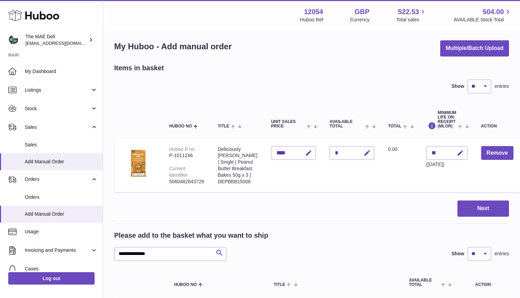 This screenshot has width=520, height=298. What do you see at coordinates (187, 155) in the screenshot?
I see `div: P-1011246` at bounding box center [187, 155].